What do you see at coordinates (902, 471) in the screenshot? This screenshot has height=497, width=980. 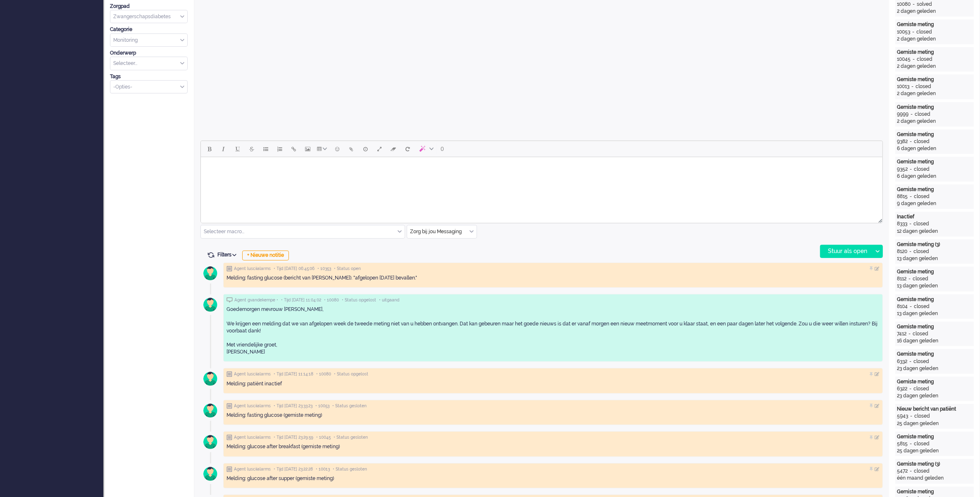 I see `div: 5472` at bounding box center [902, 471].